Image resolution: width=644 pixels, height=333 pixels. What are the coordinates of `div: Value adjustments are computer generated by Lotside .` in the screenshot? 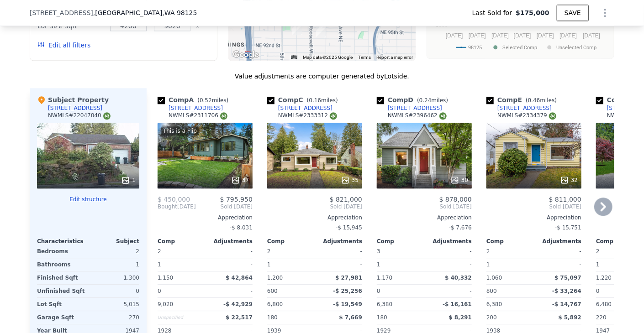 It's located at (322, 76).